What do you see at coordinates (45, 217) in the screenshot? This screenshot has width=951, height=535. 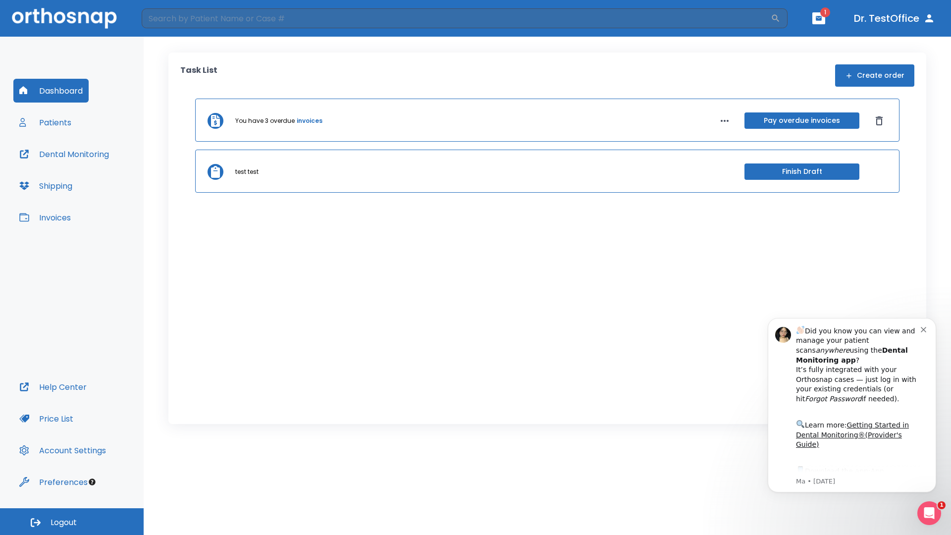 I see `button: Invoices` at bounding box center [45, 217].